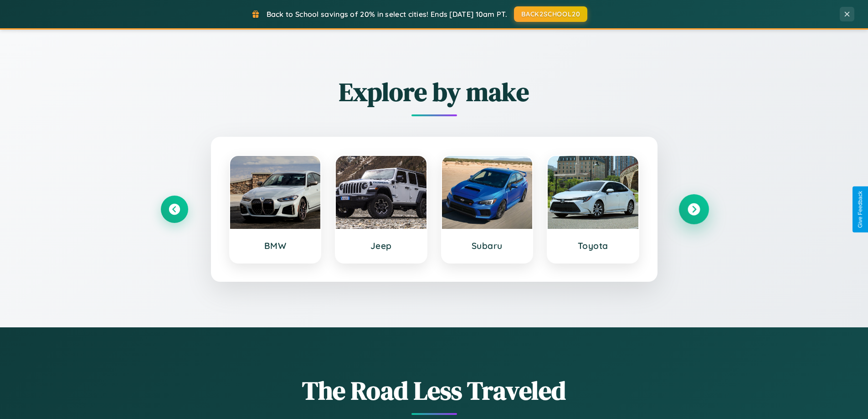  I want to click on h3: Jeep, so click(381, 245).